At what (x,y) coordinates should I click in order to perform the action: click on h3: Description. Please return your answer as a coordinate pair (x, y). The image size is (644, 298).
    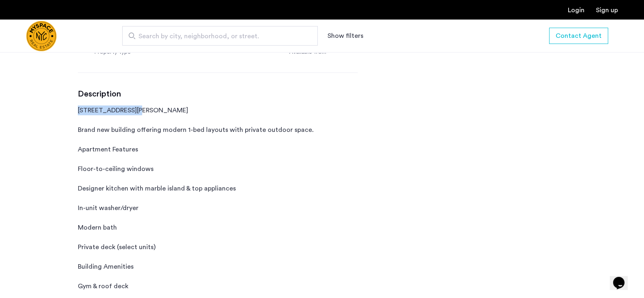
    Looking at the image, I should click on (217, 94).